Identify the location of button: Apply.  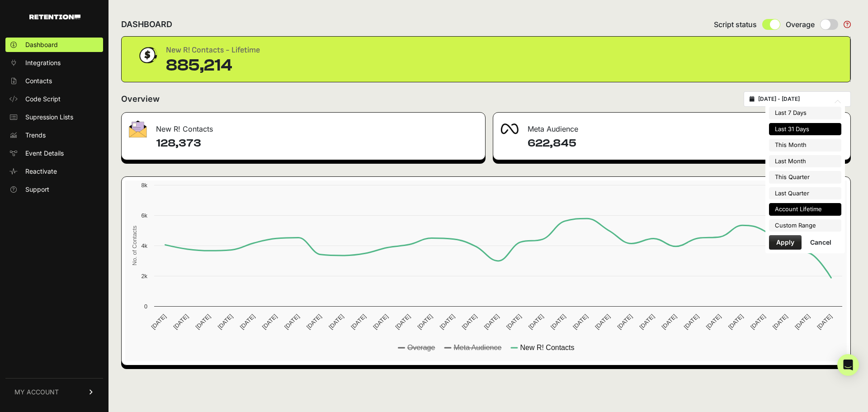
(785, 242).